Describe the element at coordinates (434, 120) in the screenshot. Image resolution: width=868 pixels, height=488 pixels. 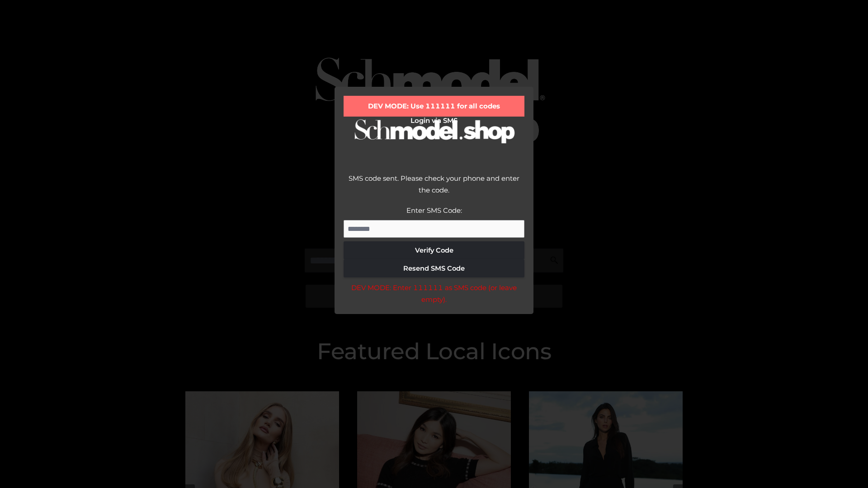
I see `h2: Login via SMS` at that location.